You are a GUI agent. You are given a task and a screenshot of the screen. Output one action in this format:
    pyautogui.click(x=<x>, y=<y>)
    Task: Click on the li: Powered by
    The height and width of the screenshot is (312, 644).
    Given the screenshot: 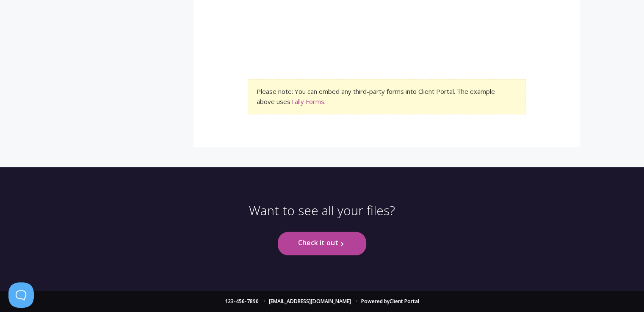 What is the action you would take?
    pyautogui.click(x=386, y=301)
    